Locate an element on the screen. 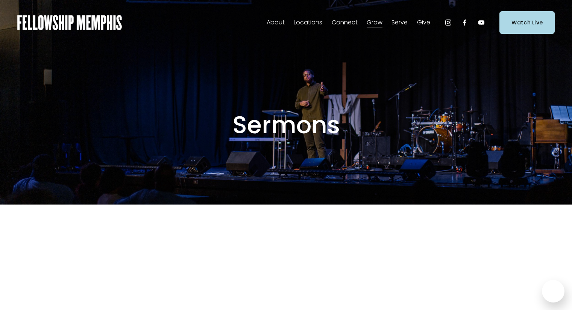 The image size is (572, 310). img: Fellowship Memphis is located at coordinates (70, 23).